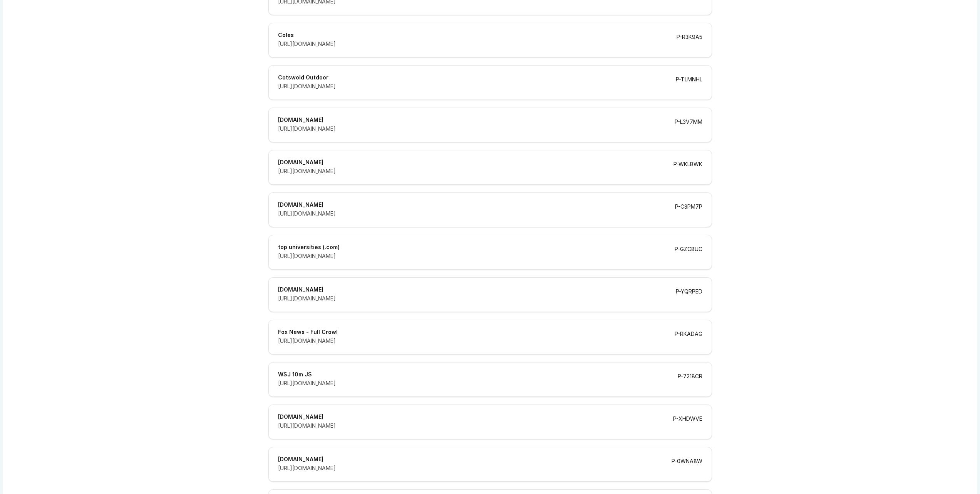  I want to click on div: WSJ 10m JS, so click(469, 374).